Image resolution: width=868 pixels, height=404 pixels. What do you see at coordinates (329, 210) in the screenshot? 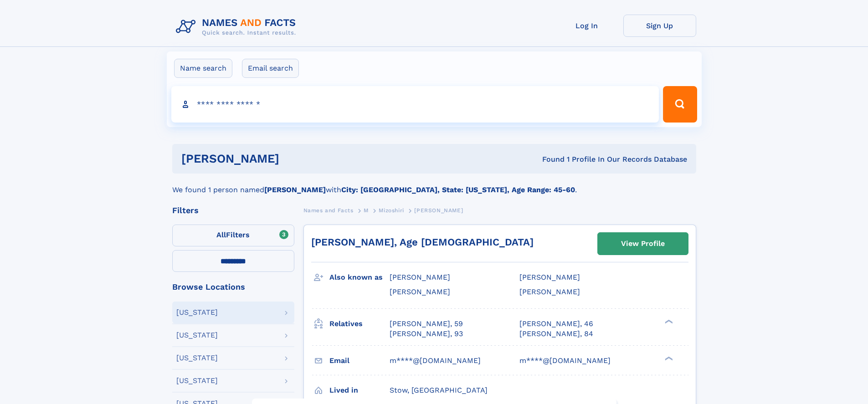
I see `a: Names and Facts` at bounding box center [329, 210].